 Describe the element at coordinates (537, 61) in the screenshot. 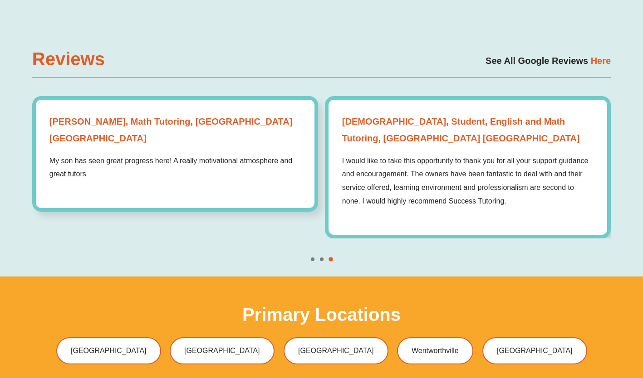

I see `a: See All Google Reviews` at that location.